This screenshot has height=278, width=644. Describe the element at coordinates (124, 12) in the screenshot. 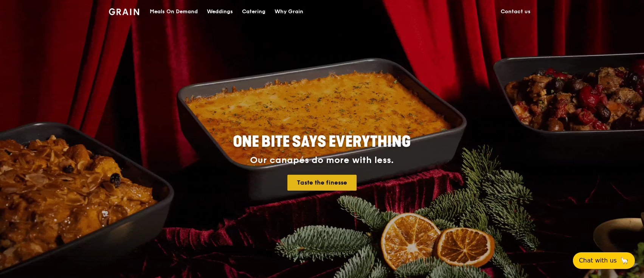

I see `img: Grain` at that location.